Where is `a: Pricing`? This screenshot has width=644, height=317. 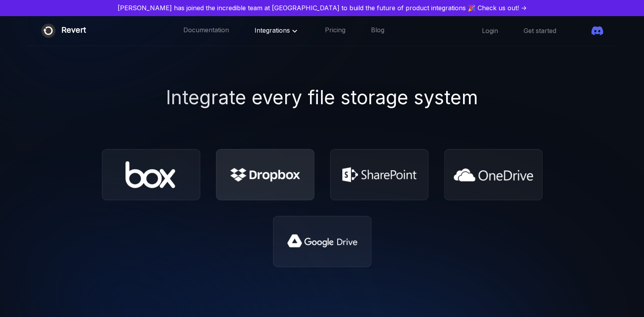 a: Pricing is located at coordinates (335, 31).